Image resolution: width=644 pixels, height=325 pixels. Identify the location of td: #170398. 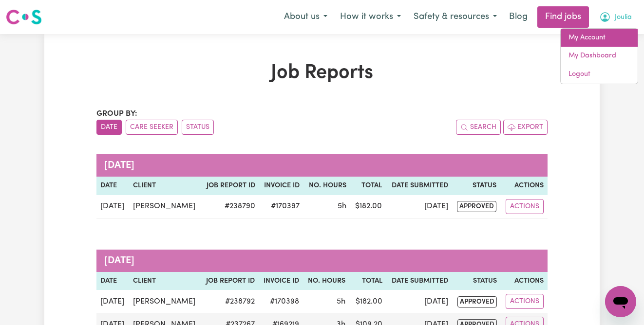
(281, 302).